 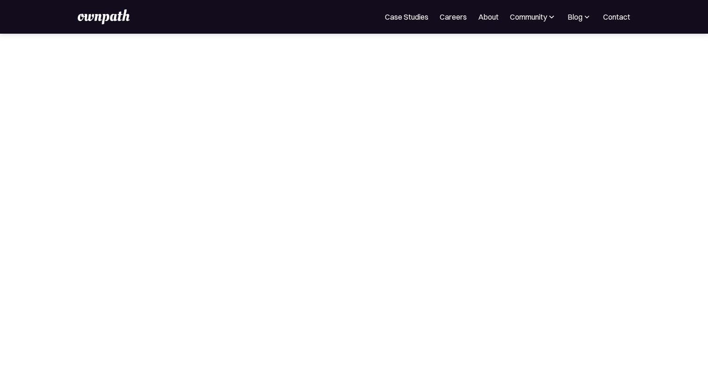 I want to click on a: Contact, so click(x=617, y=17).